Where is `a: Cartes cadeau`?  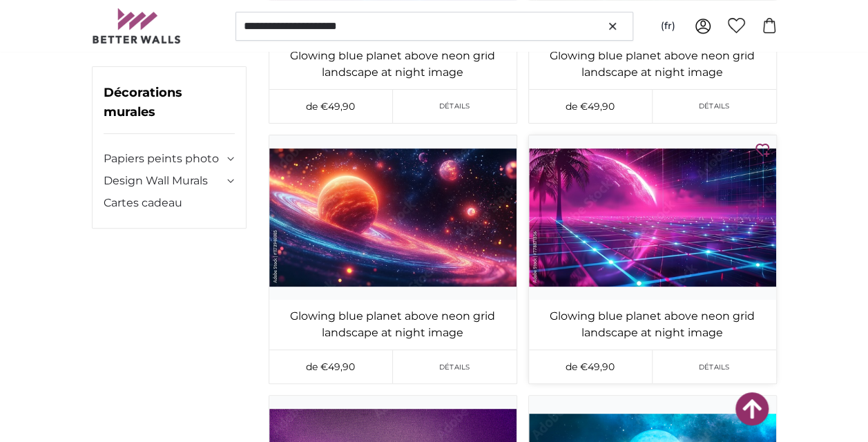 a: Cartes cadeau is located at coordinates (169, 203).